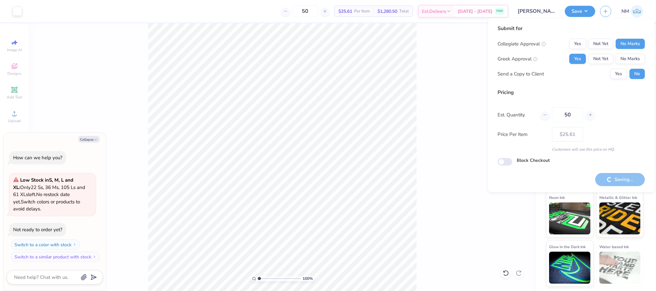 Image resolution: width=656 pixels, height=291 pixels. I want to click on span: $25.61, so click(345, 11).